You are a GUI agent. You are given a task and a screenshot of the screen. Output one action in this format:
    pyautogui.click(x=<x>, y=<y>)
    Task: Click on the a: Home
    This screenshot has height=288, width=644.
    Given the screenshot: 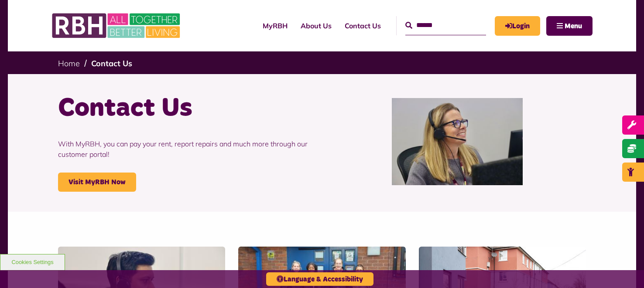 What is the action you would take?
    pyautogui.click(x=69, y=63)
    